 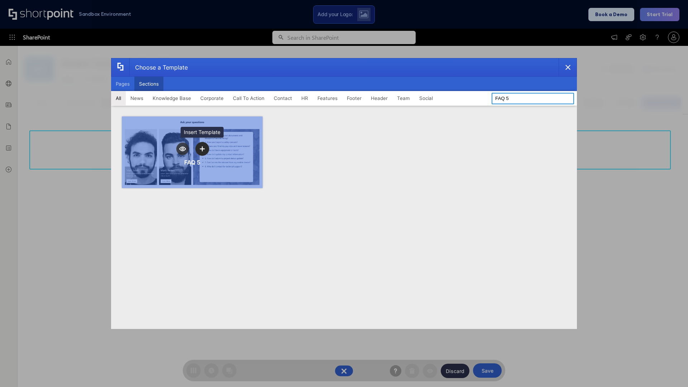 What do you see at coordinates (327, 98) in the screenshot?
I see `button: Features` at bounding box center [327, 98].